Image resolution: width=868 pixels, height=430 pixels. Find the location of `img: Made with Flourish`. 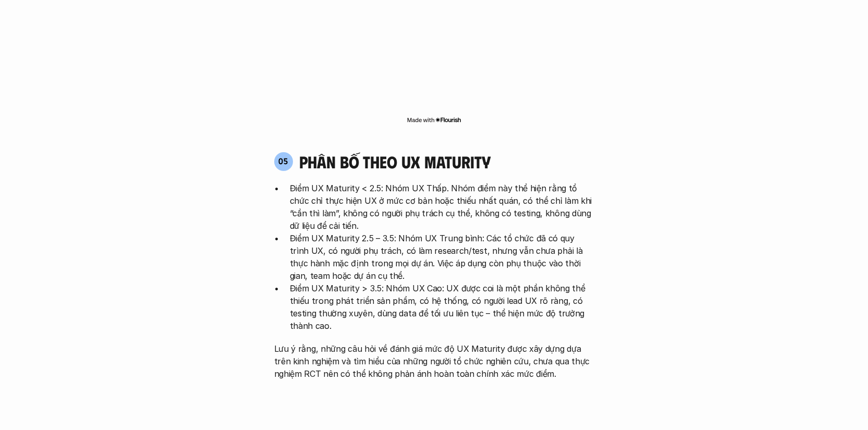

img: Made with Flourish is located at coordinates (434, 120).